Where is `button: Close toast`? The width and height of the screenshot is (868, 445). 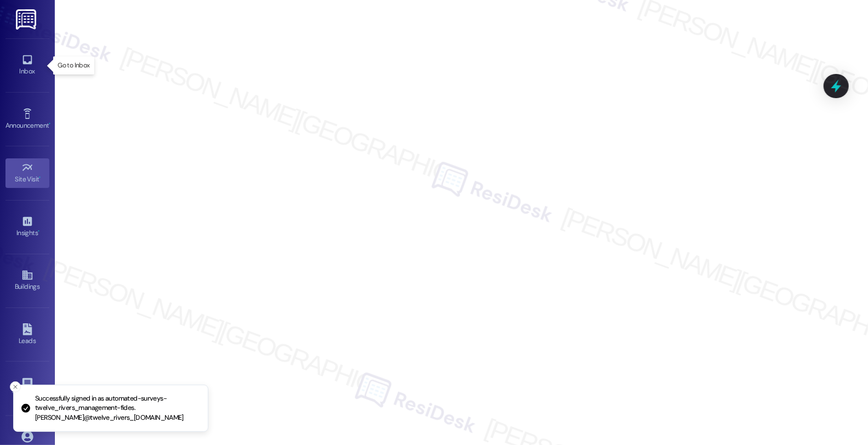
button: Close toast is located at coordinates (15, 387).